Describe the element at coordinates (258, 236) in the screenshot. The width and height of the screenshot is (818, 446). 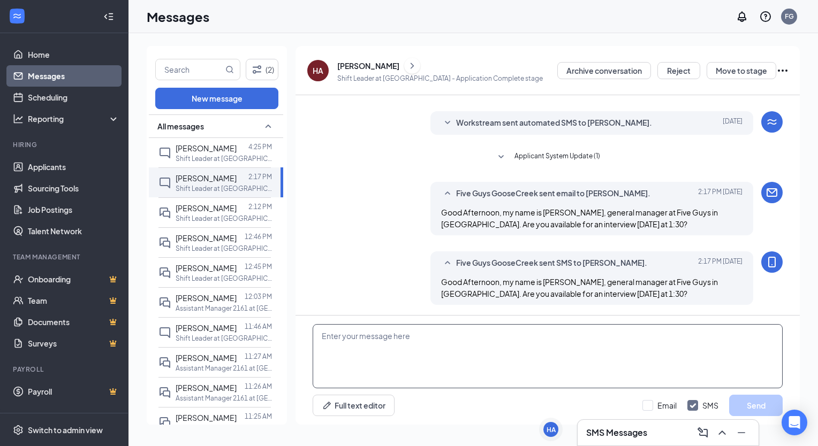
I see `p: 12:46 PM` at that location.